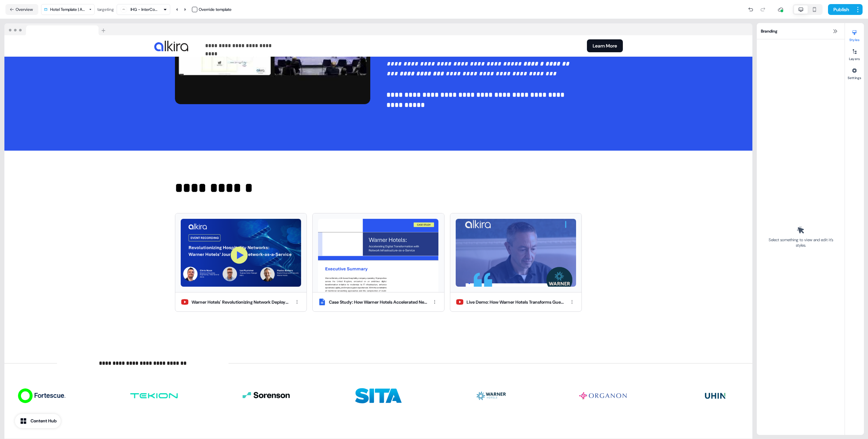  Describe the element at coordinates (171, 45) in the screenshot. I see `a: Image` at that location.